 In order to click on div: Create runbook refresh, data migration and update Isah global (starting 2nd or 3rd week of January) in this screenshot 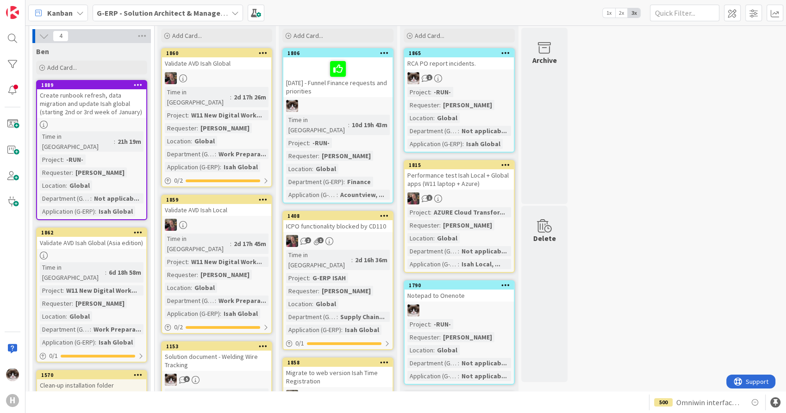, I will do `click(92, 104)`.